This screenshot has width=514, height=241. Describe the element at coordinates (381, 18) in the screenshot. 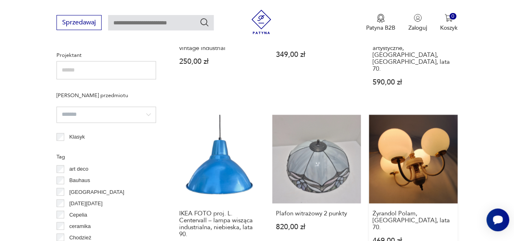

I see `img: Ikona medalu` at that location.